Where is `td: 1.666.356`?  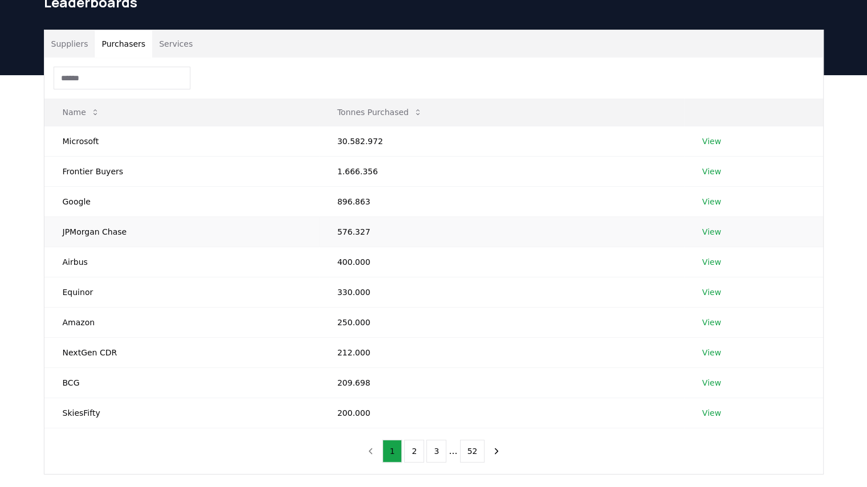
td: 1.666.356 is located at coordinates (501, 171).